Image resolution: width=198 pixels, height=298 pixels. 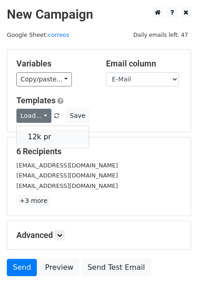 I want to click on a: +3 more, so click(x=33, y=200).